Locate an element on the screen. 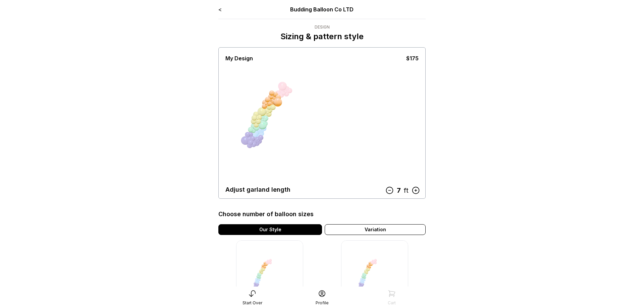 The height and width of the screenshot is (308, 644). div: ft is located at coordinates (406, 190).